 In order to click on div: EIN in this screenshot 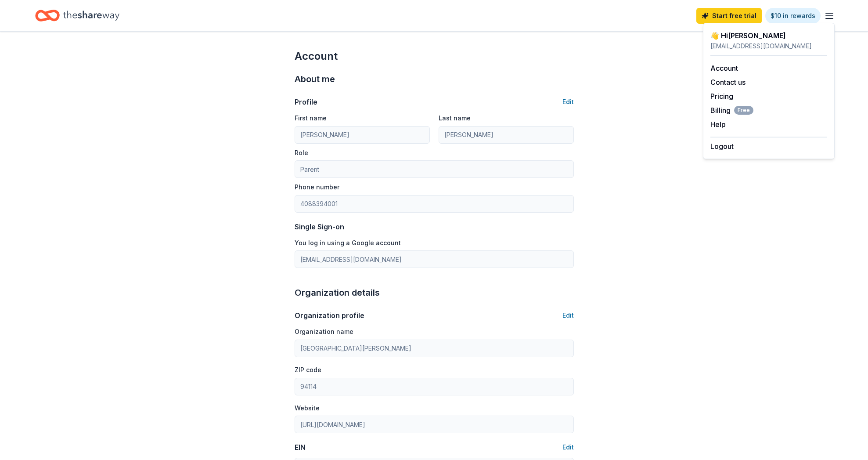, I will do `click(300, 447)`.